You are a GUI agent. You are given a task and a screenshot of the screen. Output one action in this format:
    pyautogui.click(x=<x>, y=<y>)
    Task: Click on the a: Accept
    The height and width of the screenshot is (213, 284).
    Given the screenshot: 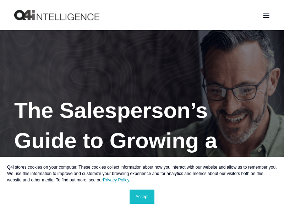 What is the action you would take?
    pyautogui.click(x=142, y=196)
    